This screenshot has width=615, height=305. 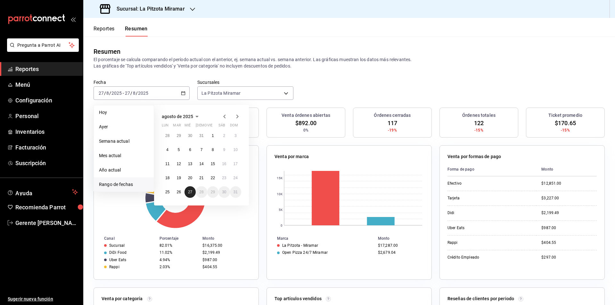 What do you see at coordinates (306, 130) in the screenshot?
I see `span: 0%` at bounding box center [306, 130].